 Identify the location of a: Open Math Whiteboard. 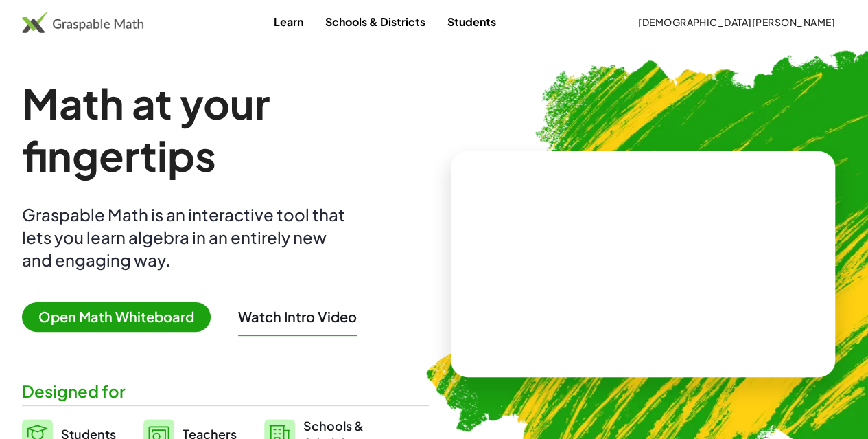
(122, 317).